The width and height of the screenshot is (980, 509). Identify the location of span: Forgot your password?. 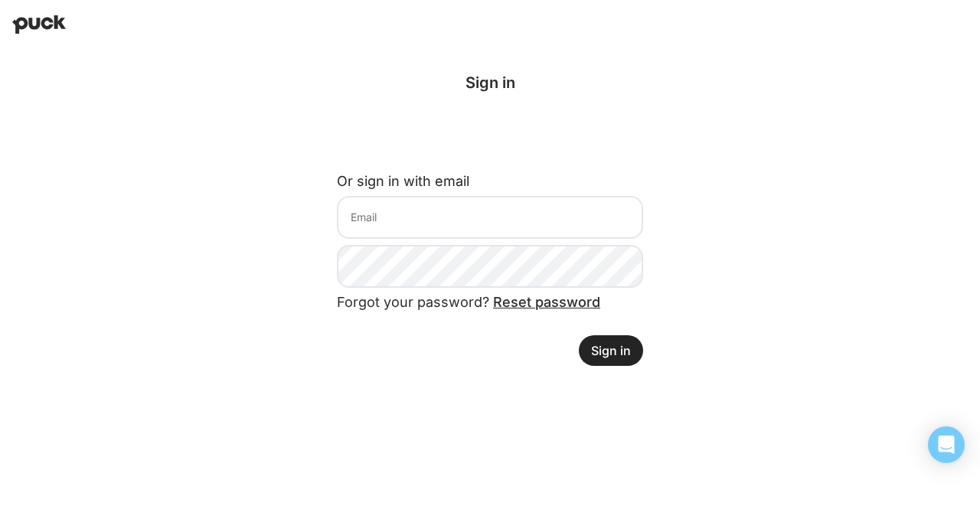
(469, 301).